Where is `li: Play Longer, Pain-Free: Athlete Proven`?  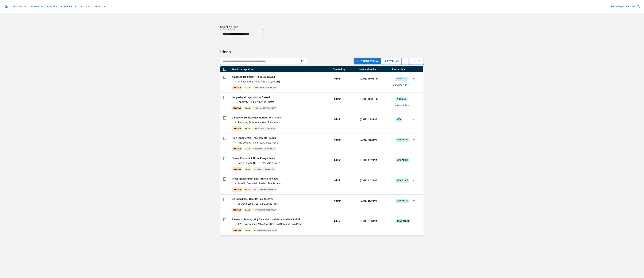 li: Play Longer, Pain-Free: Athlete Proven is located at coordinates (282, 143).